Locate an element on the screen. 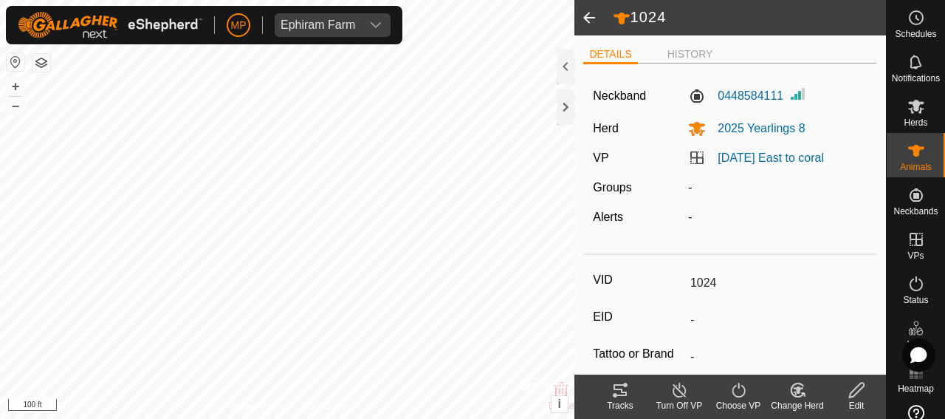  label: 0448584111 is located at coordinates (735, 96).